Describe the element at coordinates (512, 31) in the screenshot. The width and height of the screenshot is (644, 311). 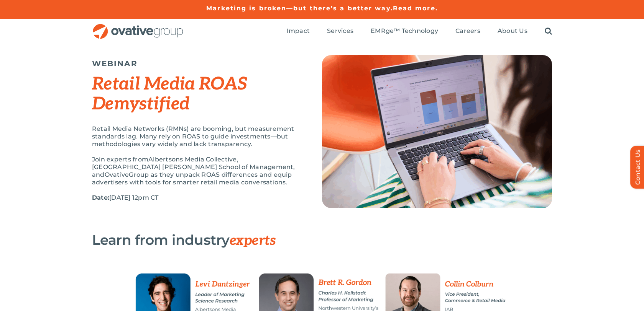
I see `span: About Us` at that location.